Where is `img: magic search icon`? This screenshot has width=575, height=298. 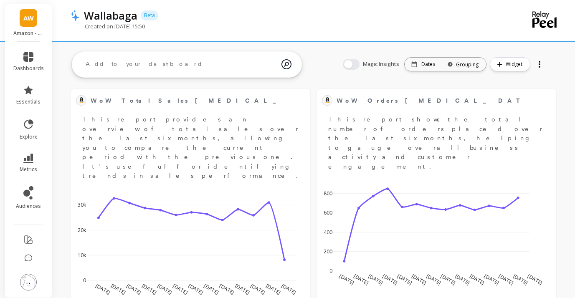 img: magic search icon is located at coordinates (286, 64).